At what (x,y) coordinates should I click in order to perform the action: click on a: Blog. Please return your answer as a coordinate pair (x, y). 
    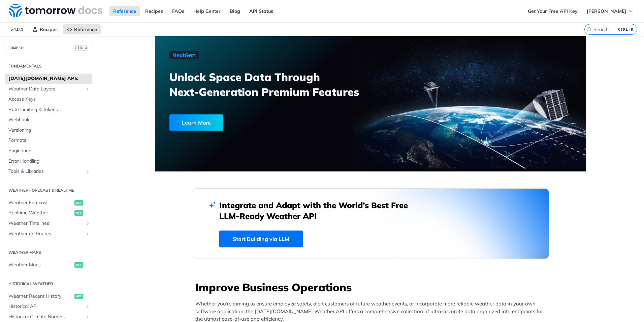
    Looking at the image, I should click on (234, 11).